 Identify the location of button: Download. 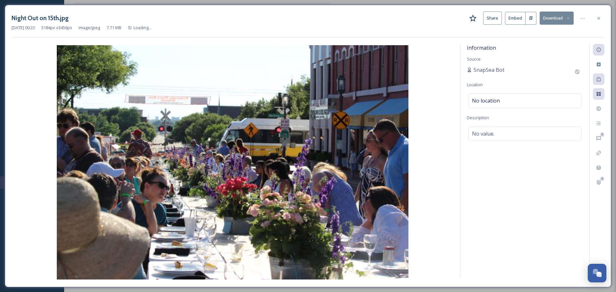
(557, 18).